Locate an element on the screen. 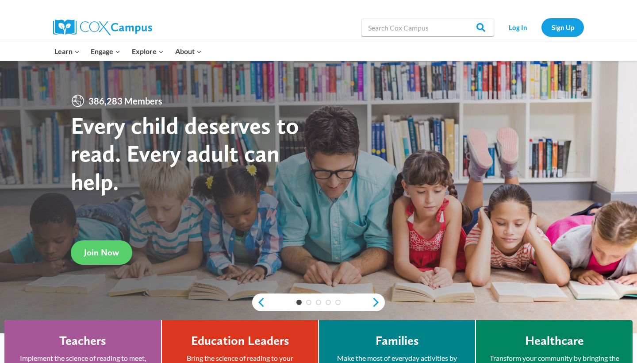  a: 4 is located at coordinates (328, 302).